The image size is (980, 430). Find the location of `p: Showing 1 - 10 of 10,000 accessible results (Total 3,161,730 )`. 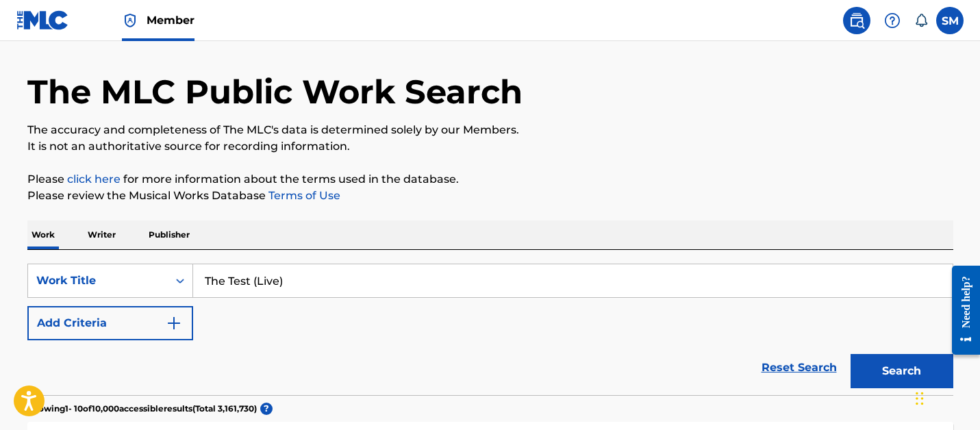

p: Showing 1 - 10 of 10,000 accessible results (Total 3,161,730 ) is located at coordinates (142, 408).